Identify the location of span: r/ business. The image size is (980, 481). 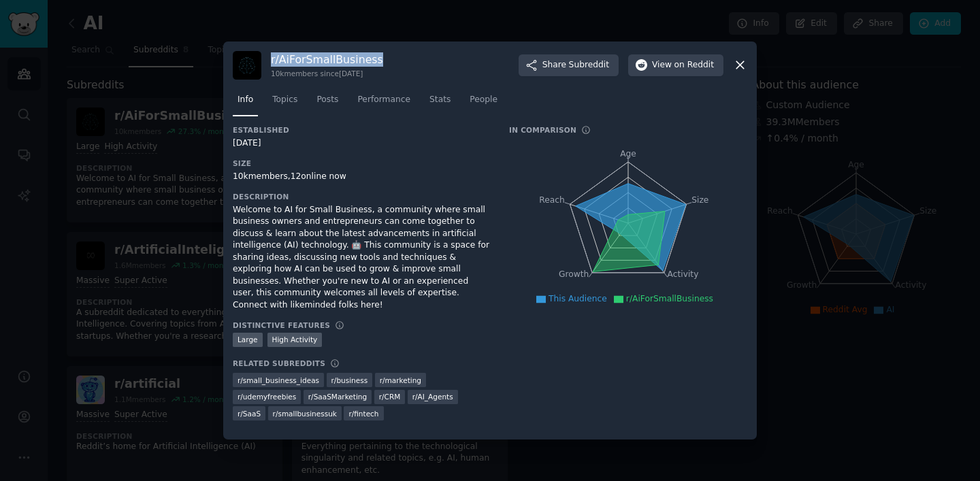
(349, 381).